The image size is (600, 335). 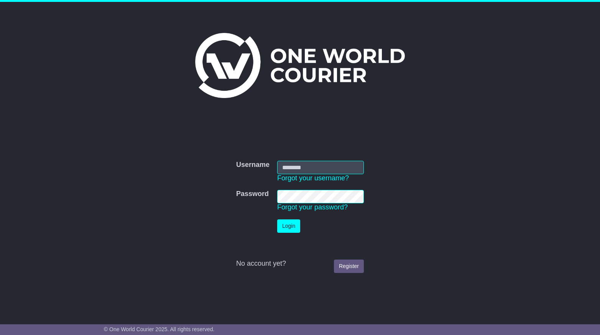 I want to click on button: Login, so click(x=289, y=226).